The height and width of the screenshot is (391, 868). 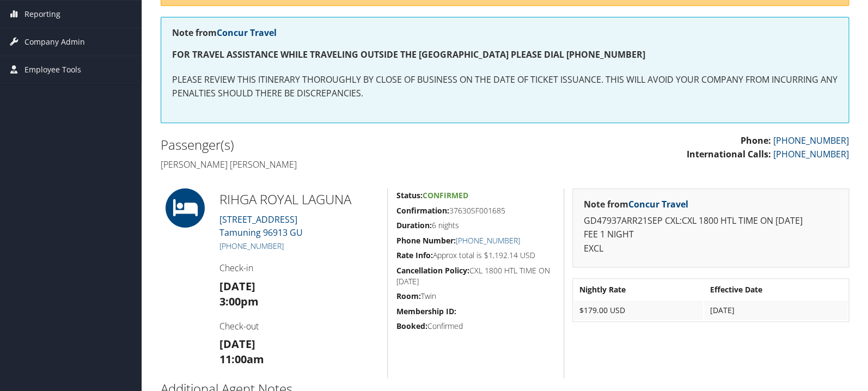 What do you see at coordinates (239, 301) in the screenshot?
I see `strong: 3:00pm` at bounding box center [239, 301].